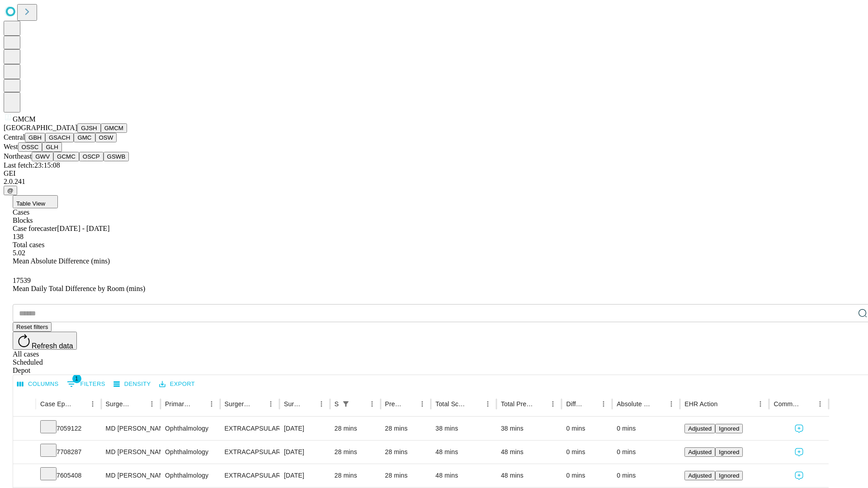 The image size is (868, 488). Describe the element at coordinates (11, 147) in the screenshot. I see `span: West` at that location.